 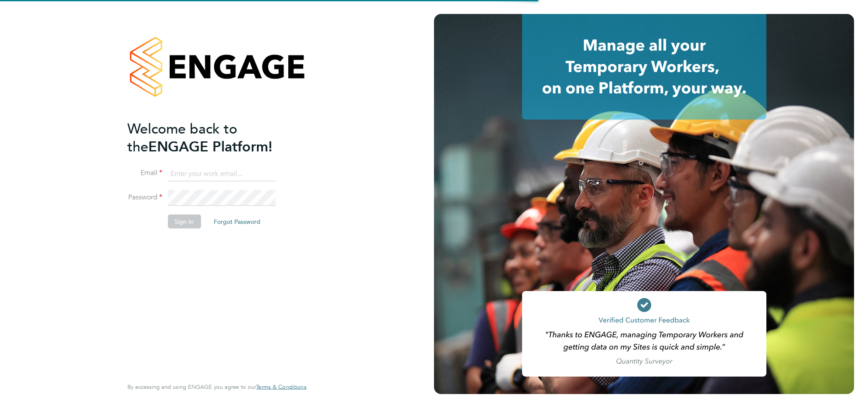 What do you see at coordinates (145, 173) in the screenshot?
I see `label: Email` at bounding box center [145, 173].